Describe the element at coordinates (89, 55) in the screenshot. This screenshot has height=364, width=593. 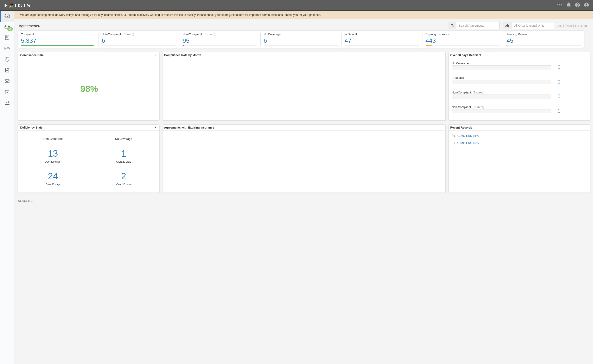
I see `button: Compliance Rate` at that location.